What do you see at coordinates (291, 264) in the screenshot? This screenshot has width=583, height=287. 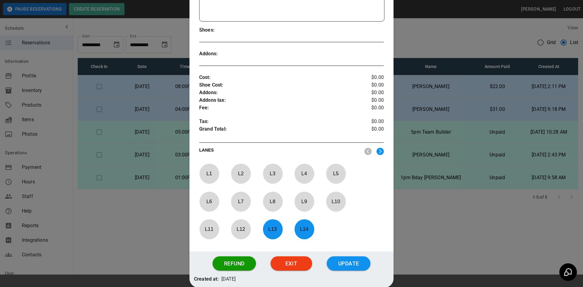 I see `button: Exit` at bounding box center [291, 264].